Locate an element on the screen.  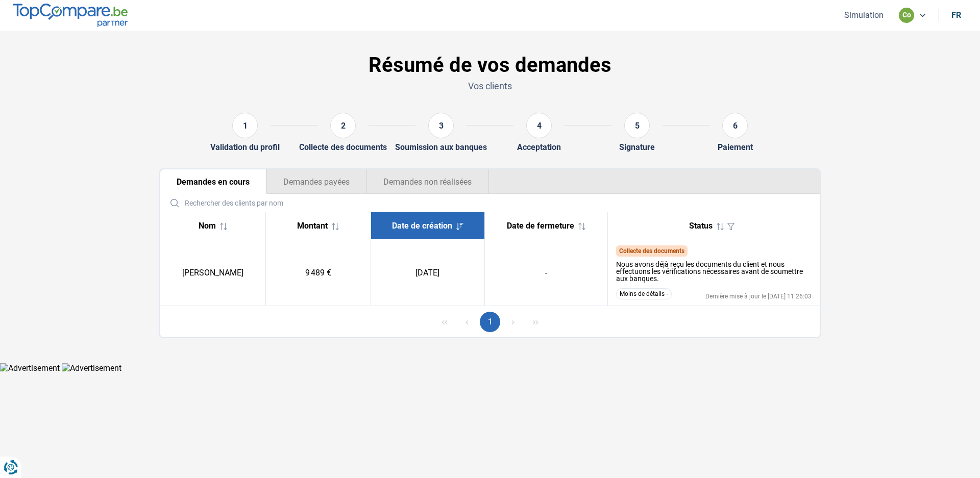
div: co is located at coordinates (907, 15).